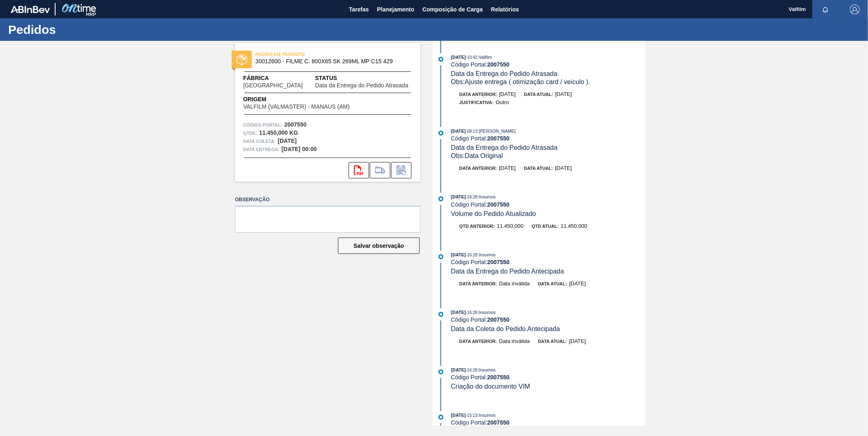 This screenshot has height=436, width=868. Describe the element at coordinates (278, 133) in the screenshot. I see `strong: 11.450,000 KG` at that location.